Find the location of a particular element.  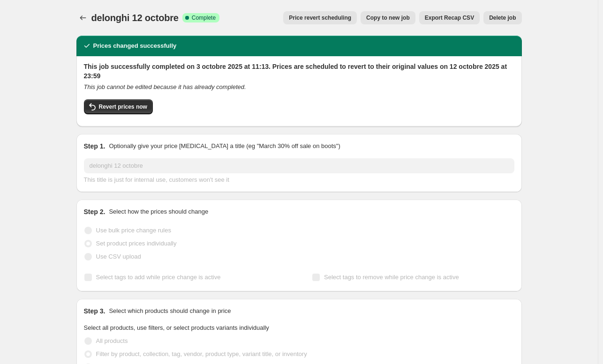

span: Revert prices now is located at coordinates (123, 107).